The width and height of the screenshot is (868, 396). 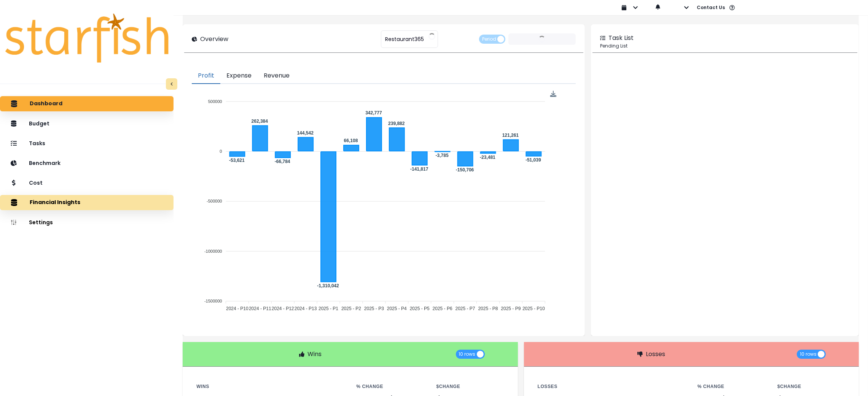 What do you see at coordinates (206, 76) in the screenshot?
I see `button: Profit` at bounding box center [206, 76].